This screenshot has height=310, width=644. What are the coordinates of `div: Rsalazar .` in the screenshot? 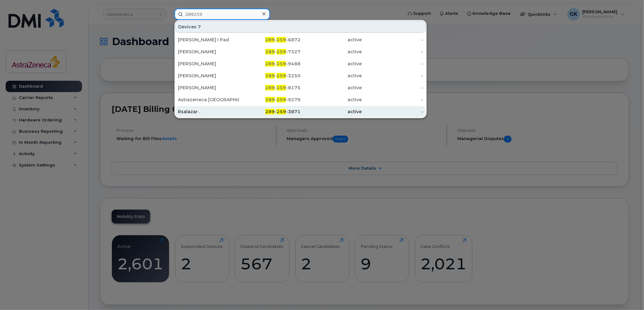 It's located at (208, 112).